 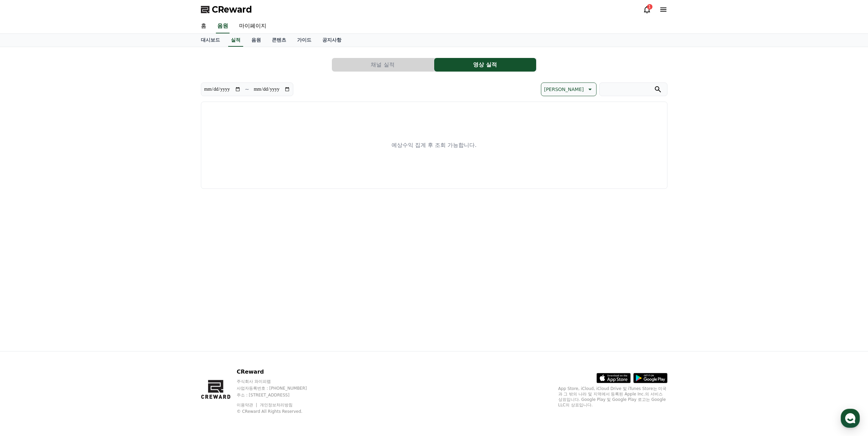 I want to click on a: 공지사항, so click(x=332, y=40).